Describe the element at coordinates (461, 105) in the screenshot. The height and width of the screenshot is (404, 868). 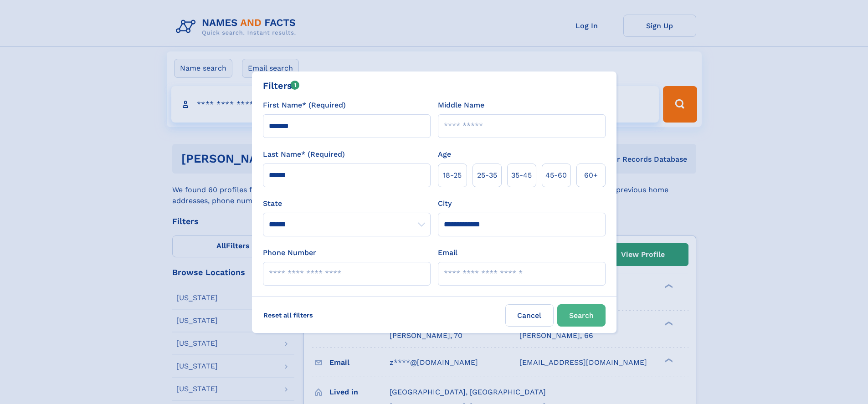
I see `label: Middle Name` at that location.